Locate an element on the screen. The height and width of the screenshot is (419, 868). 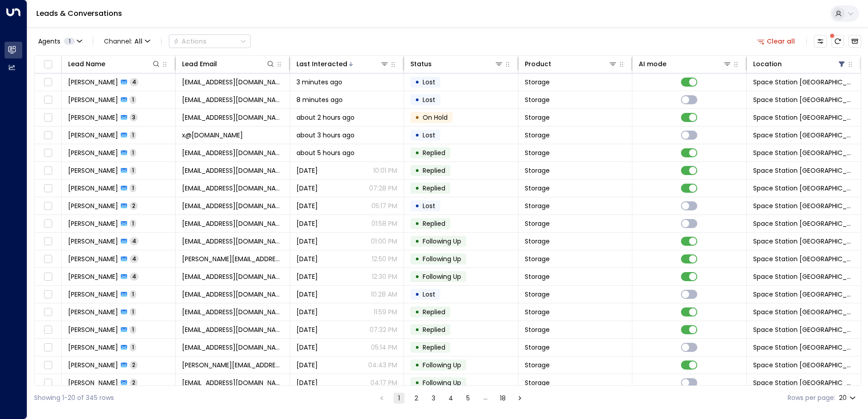
span: donnypq@hotmail.co.uk is located at coordinates (233, 224).